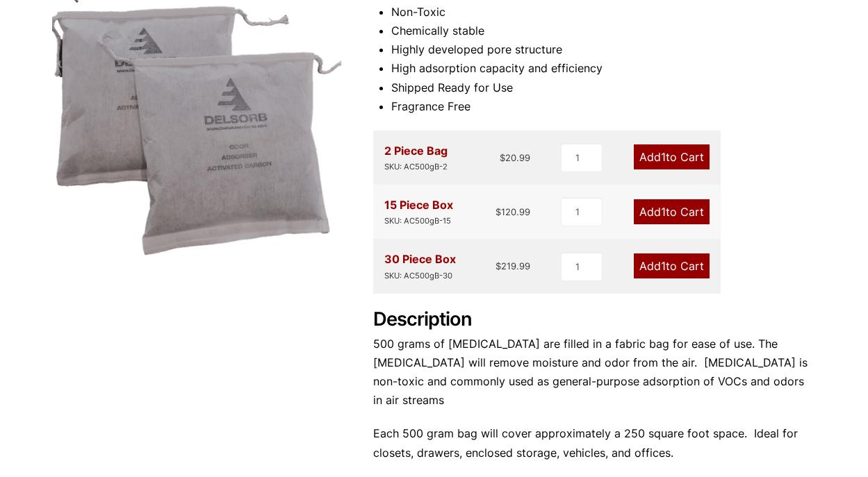  What do you see at coordinates (418, 212) in the screenshot?
I see `div: 15 Piece Box` at bounding box center [418, 212].